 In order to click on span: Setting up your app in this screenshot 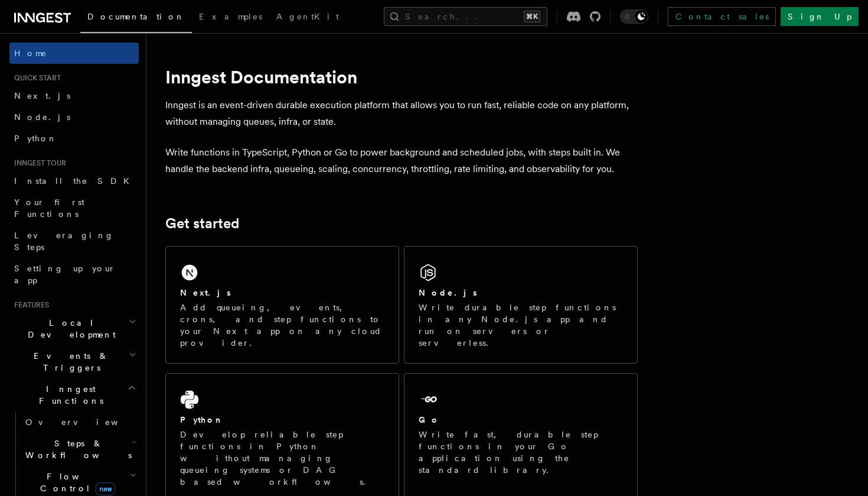, I will do `click(65, 275)`.